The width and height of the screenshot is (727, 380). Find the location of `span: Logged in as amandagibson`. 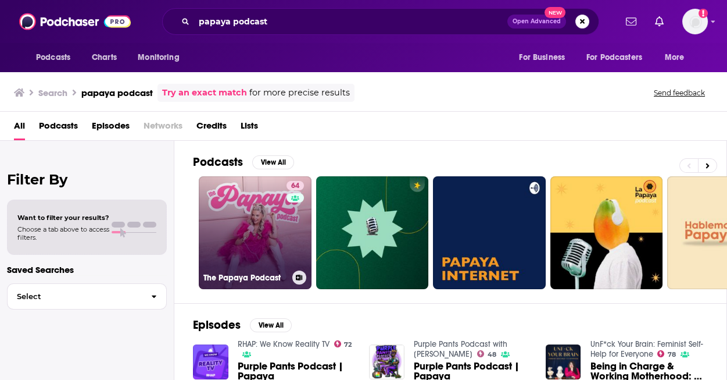

span: Logged in as amandagibson is located at coordinates (695, 22).